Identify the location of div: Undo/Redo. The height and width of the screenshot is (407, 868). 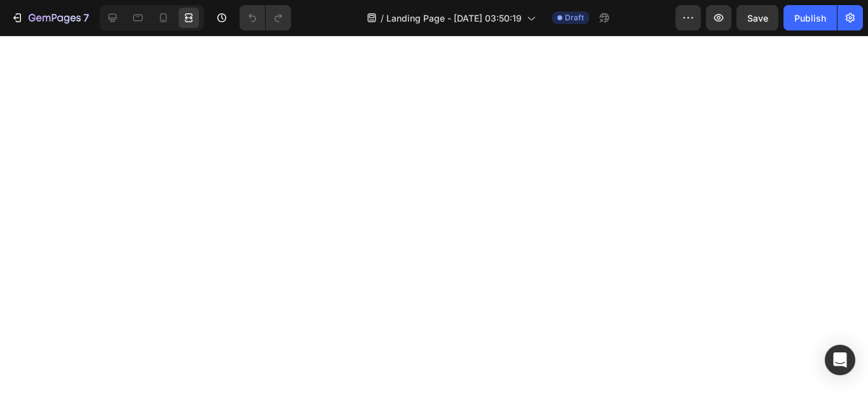
(265, 18).